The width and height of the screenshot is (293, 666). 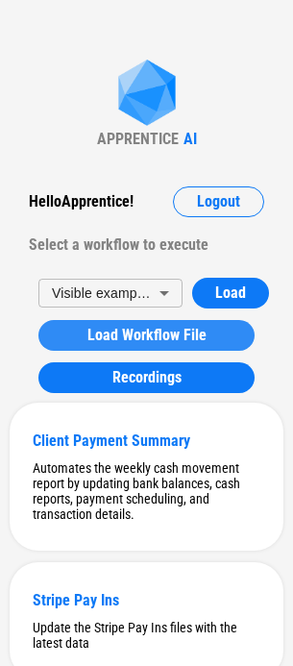 What do you see at coordinates (111, 292) in the screenshot?
I see `div: Visible example workflow` at bounding box center [111, 292].